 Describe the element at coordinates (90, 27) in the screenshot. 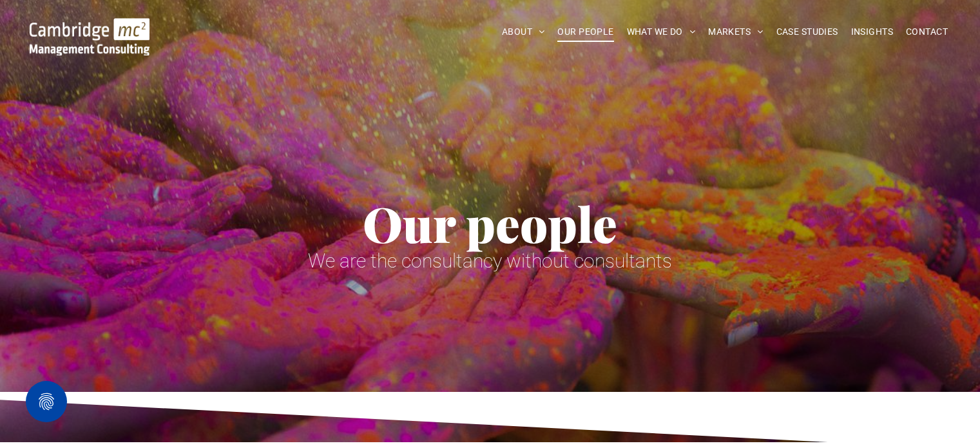

I see `a: Your Business Transformed | Cambridge Management Consulting` at that location.